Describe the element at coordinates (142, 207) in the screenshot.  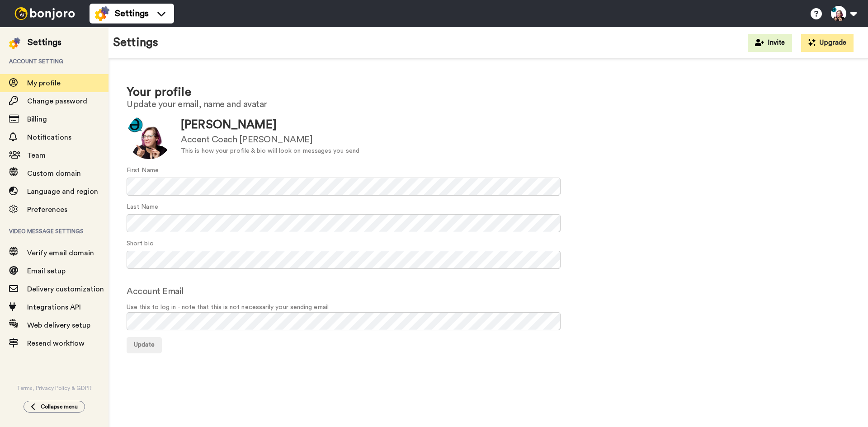
I see `label: Last Name` at that location.